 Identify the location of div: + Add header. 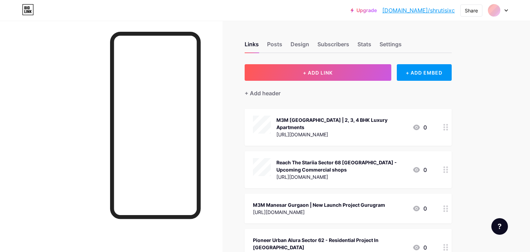
(262, 93).